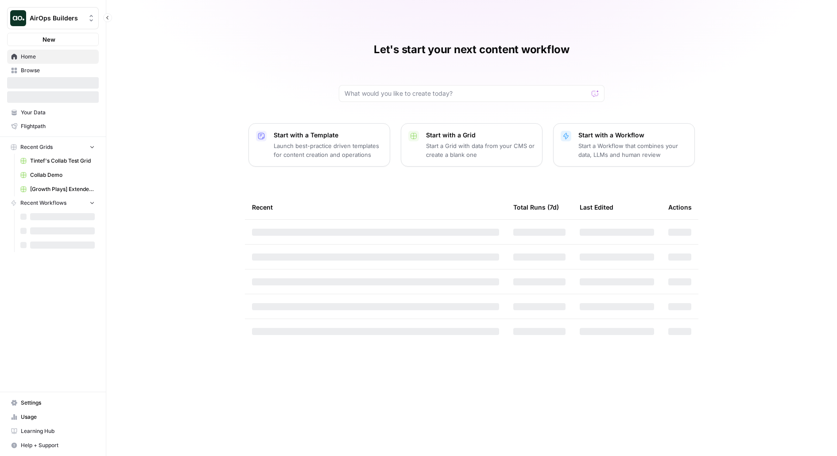 The image size is (837, 456). What do you see at coordinates (58, 126) in the screenshot?
I see `span: Flightpath` at bounding box center [58, 126].